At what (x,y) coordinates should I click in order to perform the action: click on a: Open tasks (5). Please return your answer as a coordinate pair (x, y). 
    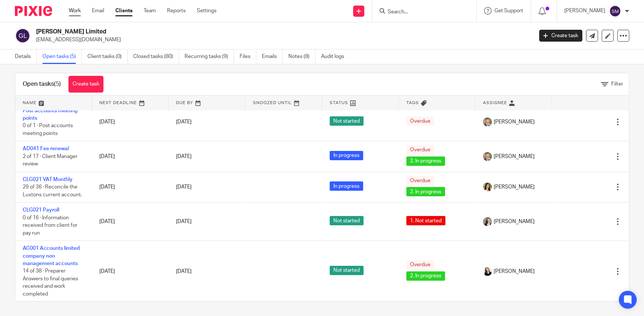
    Looking at the image, I should click on (62, 56).